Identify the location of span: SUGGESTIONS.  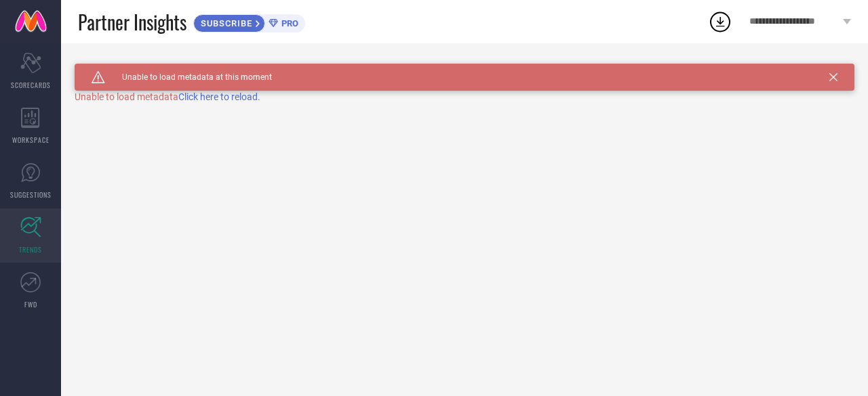
(31, 194).